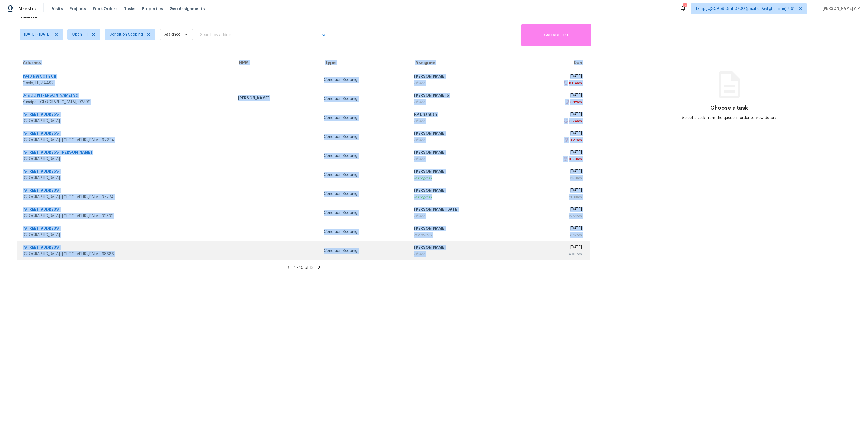  Describe the element at coordinates (173, 35) in the screenshot. I see `span: Assignee` at that location.